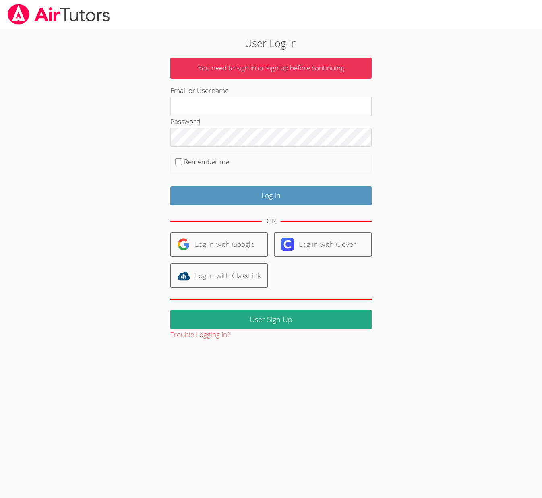 The width and height of the screenshot is (542, 498). Describe the element at coordinates (271, 43) in the screenshot. I see `h2: User Log in` at that location.